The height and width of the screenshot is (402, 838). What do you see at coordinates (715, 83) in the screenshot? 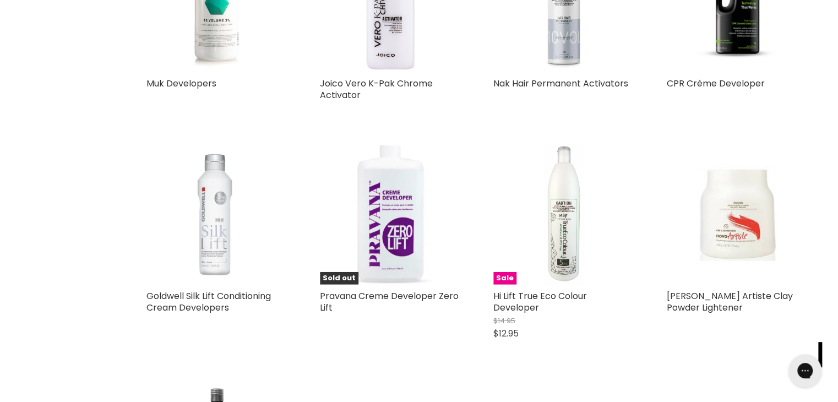
I see `a: CPR Crème Developer` at bounding box center [715, 83].